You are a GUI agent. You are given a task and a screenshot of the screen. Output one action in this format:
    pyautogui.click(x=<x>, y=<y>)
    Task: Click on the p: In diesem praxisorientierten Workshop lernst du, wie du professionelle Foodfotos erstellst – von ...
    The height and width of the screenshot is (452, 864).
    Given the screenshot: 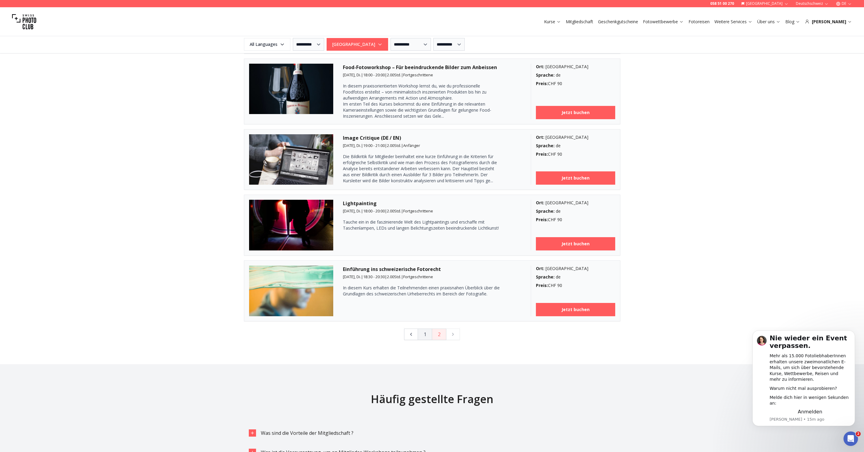 What is the action you would take?
    pyautogui.click(x=421, y=92)
    